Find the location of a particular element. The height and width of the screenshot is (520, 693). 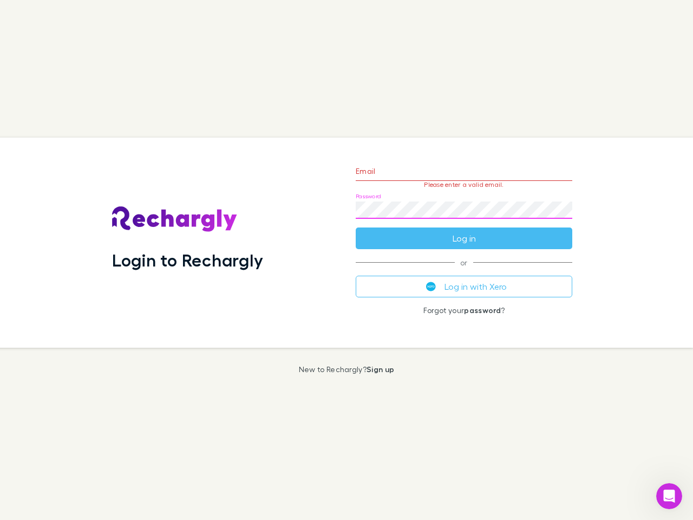

h1: Login to Rechargly is located at coordinates (187, 260).